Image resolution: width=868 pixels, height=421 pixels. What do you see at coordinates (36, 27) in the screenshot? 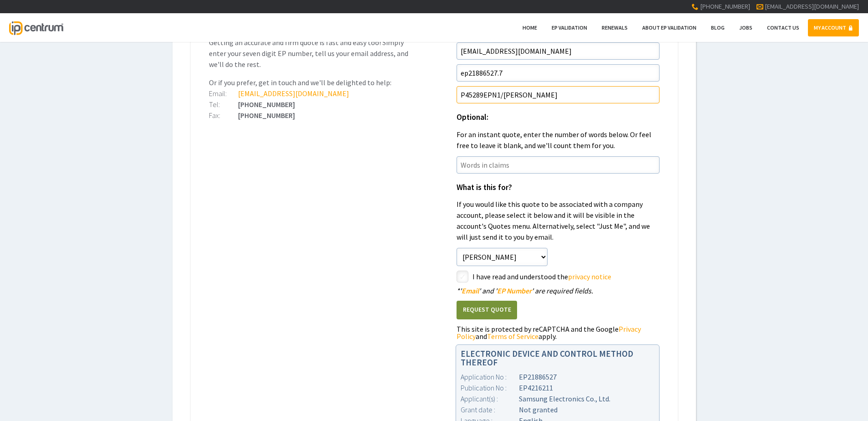
I see `a: IP Centrum` at bounding box center [36, 27].